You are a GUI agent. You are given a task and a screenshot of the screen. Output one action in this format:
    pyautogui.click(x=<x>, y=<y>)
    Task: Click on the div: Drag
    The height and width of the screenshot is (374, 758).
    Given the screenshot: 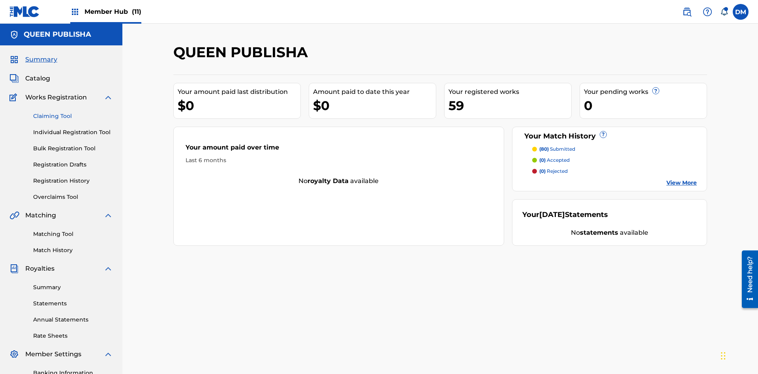 What is the action you would take?
    pyautogui.click(x=723, y=356)
    